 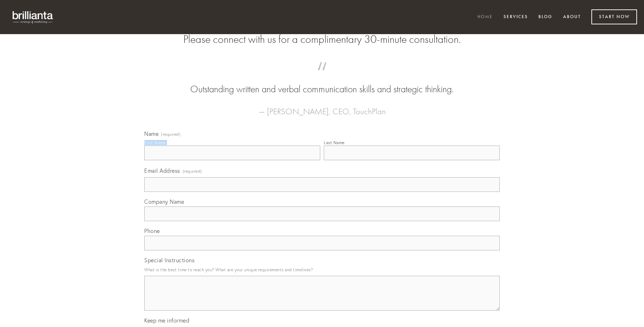 I want to click on span: Keep me informed, so click(x=167, y=320).